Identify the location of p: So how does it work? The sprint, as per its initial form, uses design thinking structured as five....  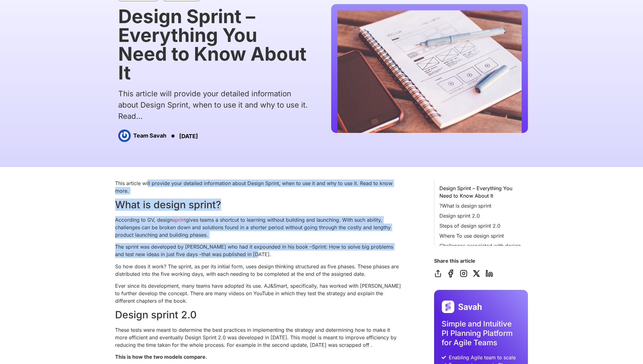
(259, 270).